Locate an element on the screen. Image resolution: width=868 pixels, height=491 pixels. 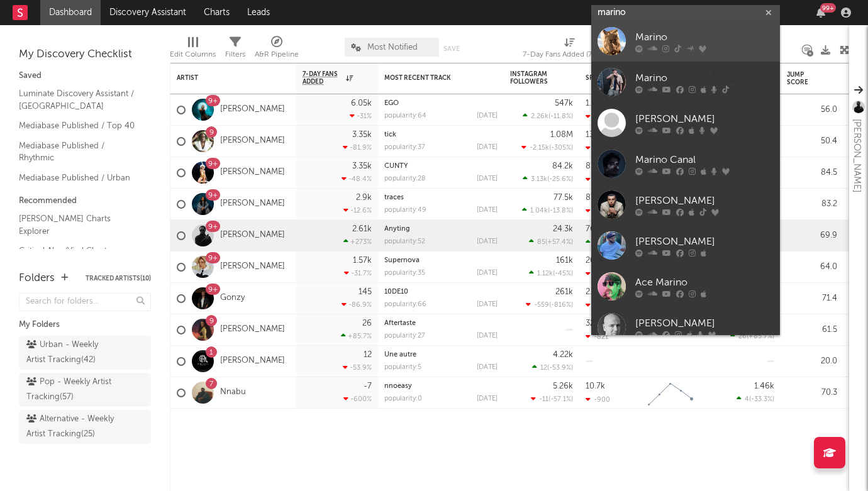
span: +85.7 % is located at coordinates (760, 336).